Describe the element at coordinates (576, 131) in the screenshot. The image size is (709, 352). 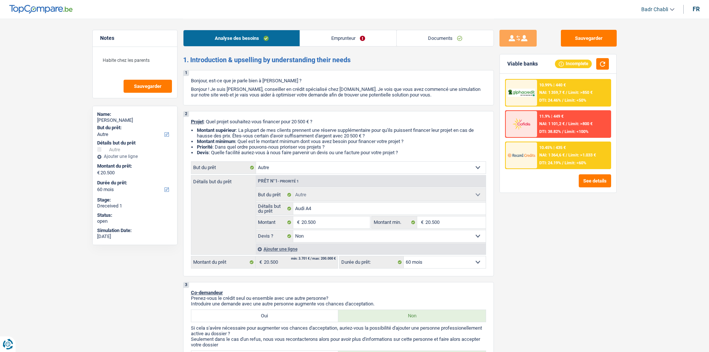
I see `span: Limit: <100%` at that location.